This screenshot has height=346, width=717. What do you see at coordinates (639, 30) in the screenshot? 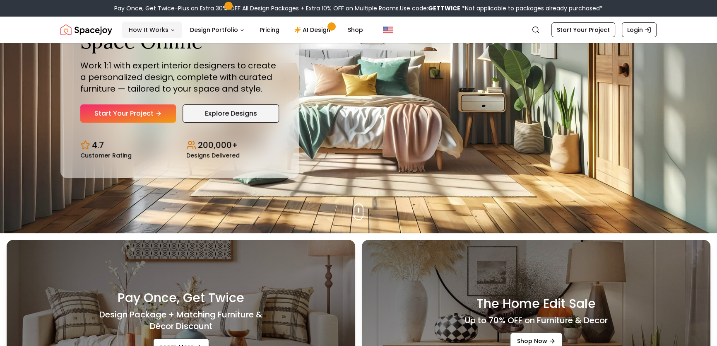
I see `a: Login` at bounding box center [639, 30].